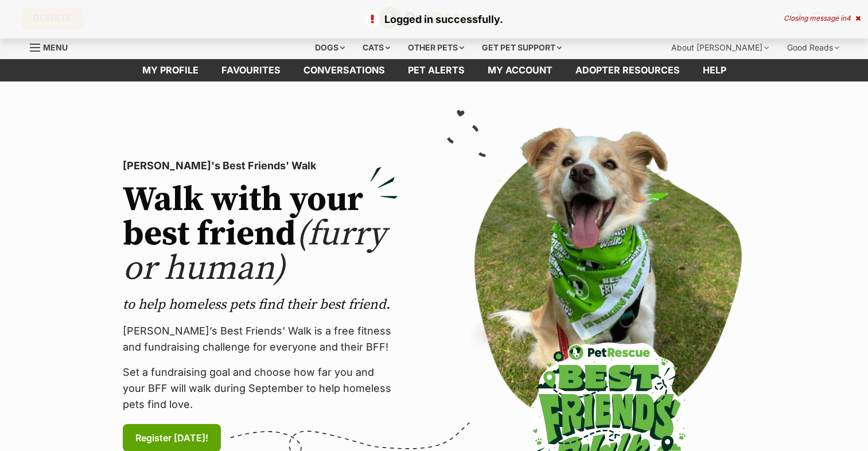 The height and width of the screenshot is (451, 868). Describe the element at coordinates (250, 70) in the screenshot. I see `a: Favourites` at that location.